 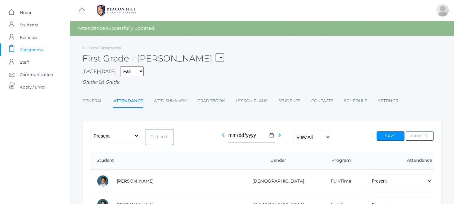 I want to click on a: chevron_left, so click(x=223, y=137).